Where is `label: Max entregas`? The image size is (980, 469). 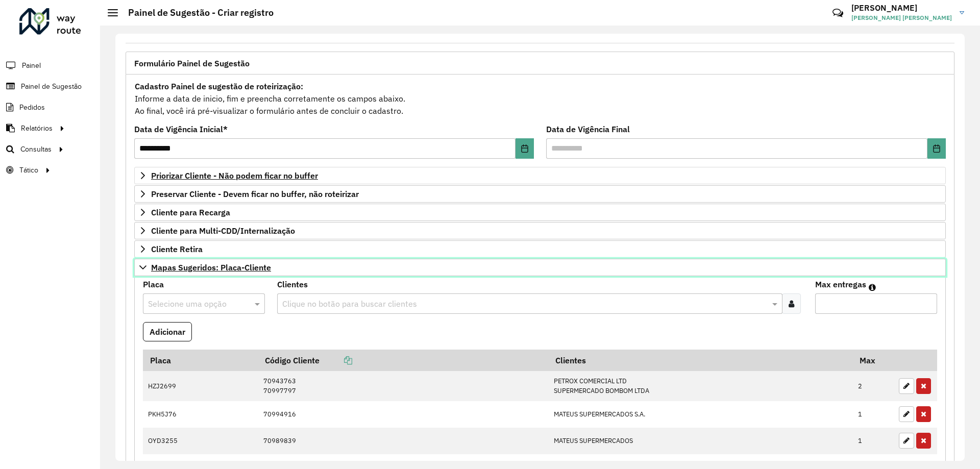
label: Max entregas is located at coordinates (841, 285).